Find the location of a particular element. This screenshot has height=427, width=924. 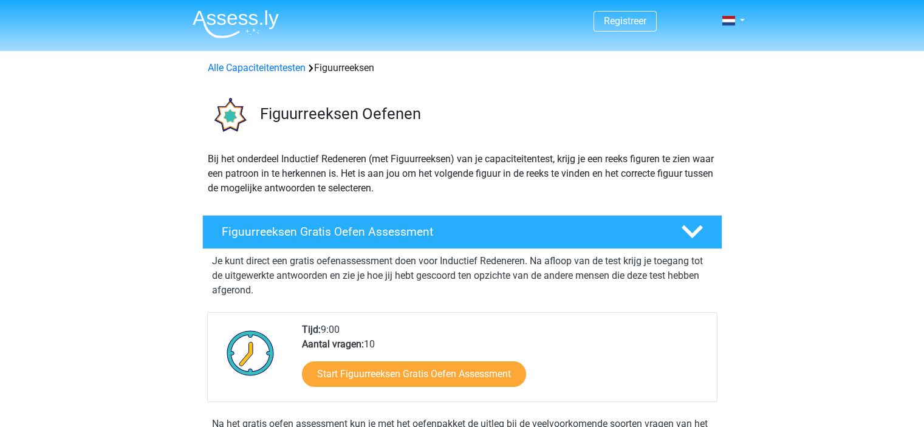

img: Assessly is located at coordinates (236, 24).